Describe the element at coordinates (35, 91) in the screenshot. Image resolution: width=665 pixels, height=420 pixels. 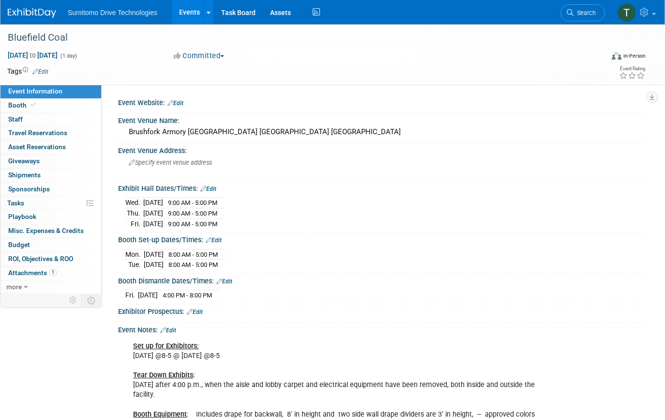
I see `span: Event Information` at that location.